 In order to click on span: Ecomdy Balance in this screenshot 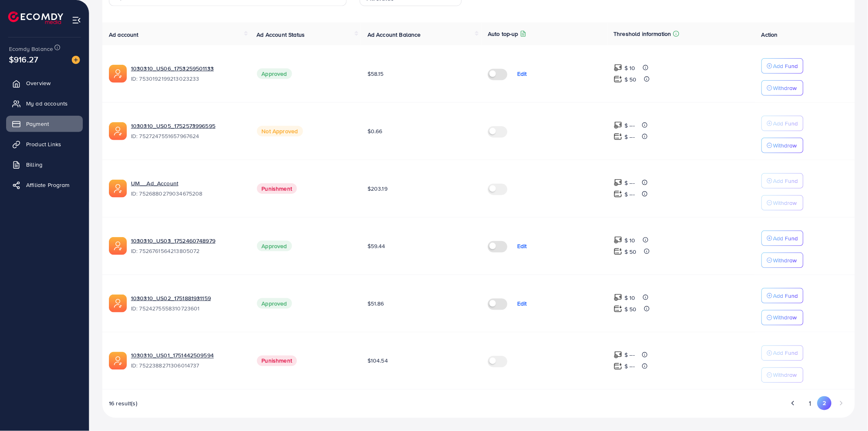, I will do `click(31, 49)`.